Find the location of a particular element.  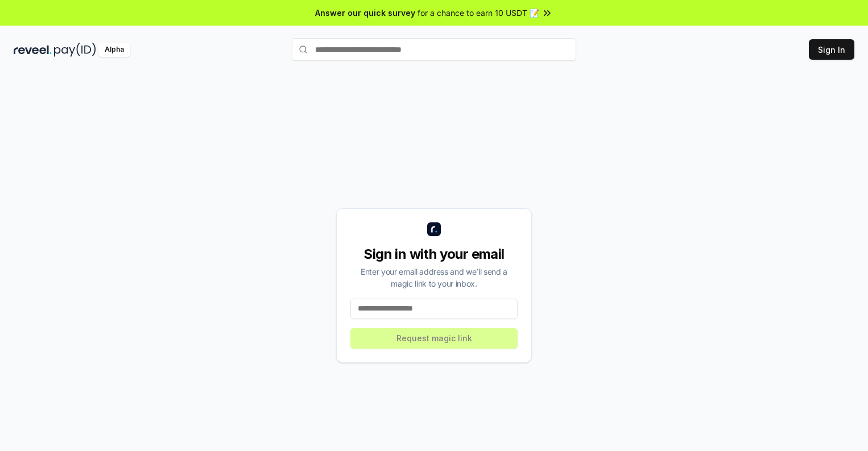

div: Enter your email address and we’ll send a magic link to your inbox. is located at coordinates (434, 278).